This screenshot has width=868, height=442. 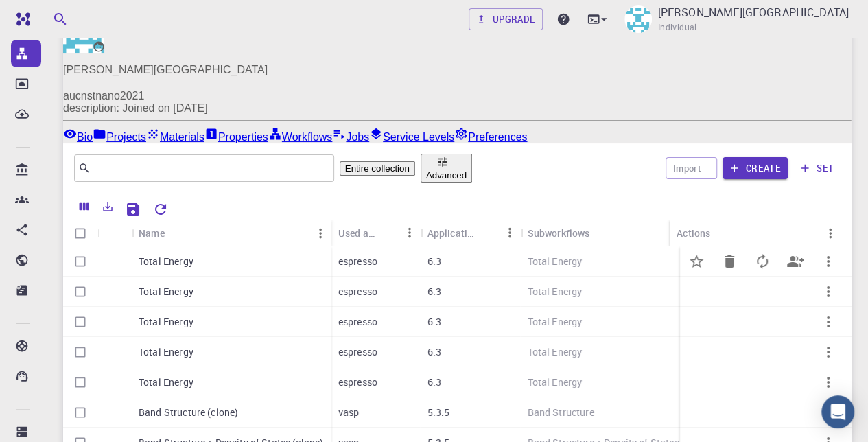 I want to click on button: Columns, so click(x=84, y=207).